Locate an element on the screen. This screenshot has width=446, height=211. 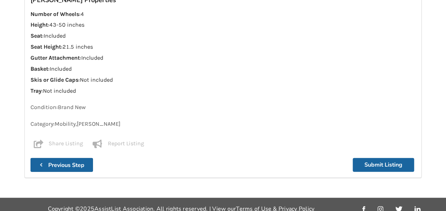
strong: Skis or Glide Caps is located at coordinates (54, 79).